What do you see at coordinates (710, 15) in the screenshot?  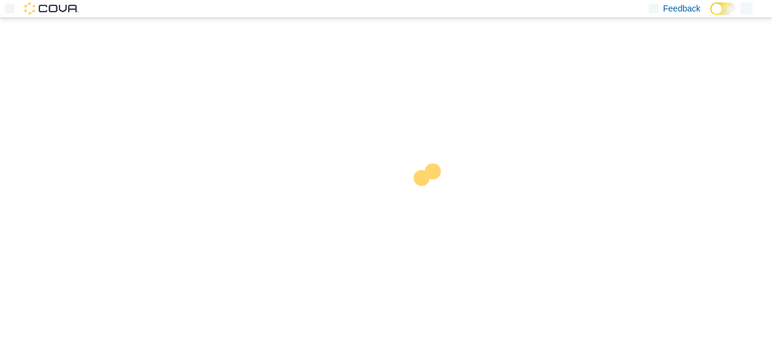 I see `span: Dark Mode` at bounding box center [710, 15].